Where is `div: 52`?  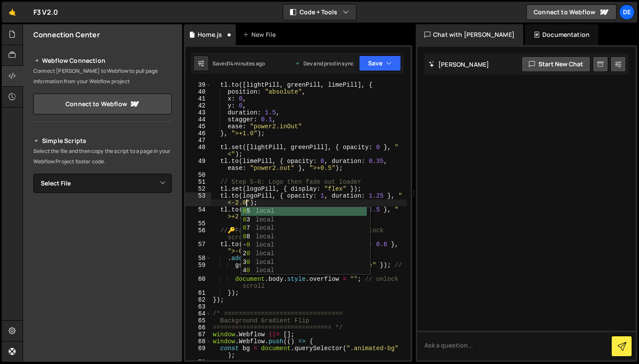 div: 52 is located at coordinates (198, 189).